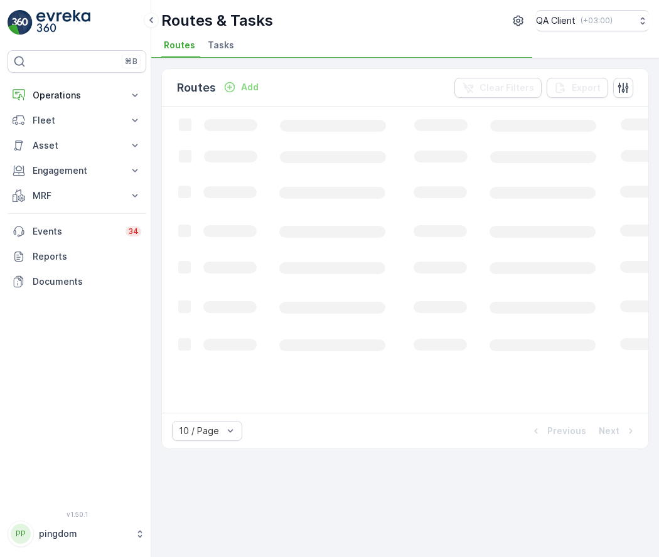 Image resolution: width=659 pixels, height=557 pixels. I want to click on span: v 1.50.1, so click(77, 515).